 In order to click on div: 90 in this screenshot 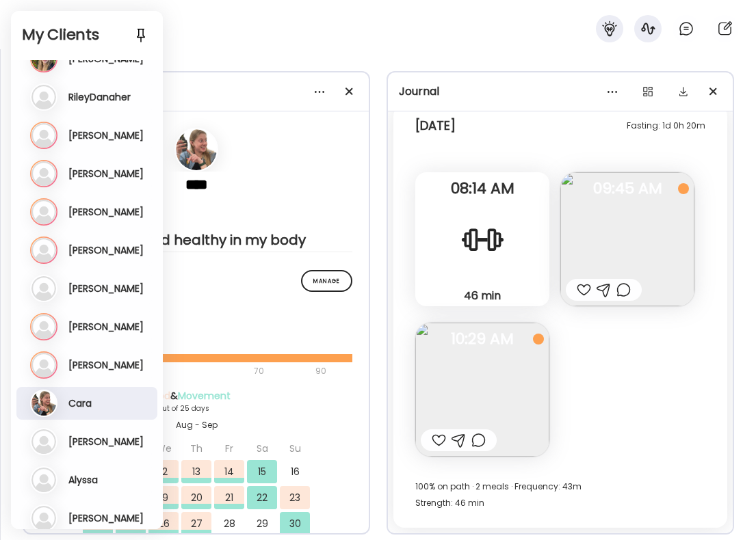, I will do `click(321, 371)`.